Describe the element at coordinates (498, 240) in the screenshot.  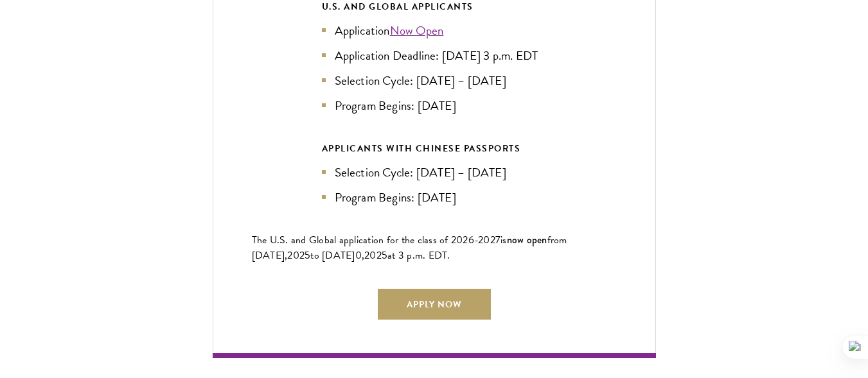
I see `span: 7` at that location.